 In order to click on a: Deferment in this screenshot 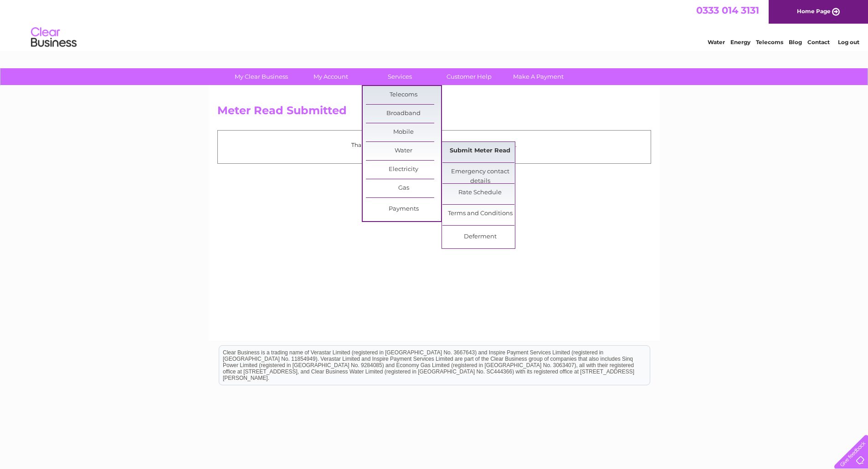, I will do `click(480, 237)`.